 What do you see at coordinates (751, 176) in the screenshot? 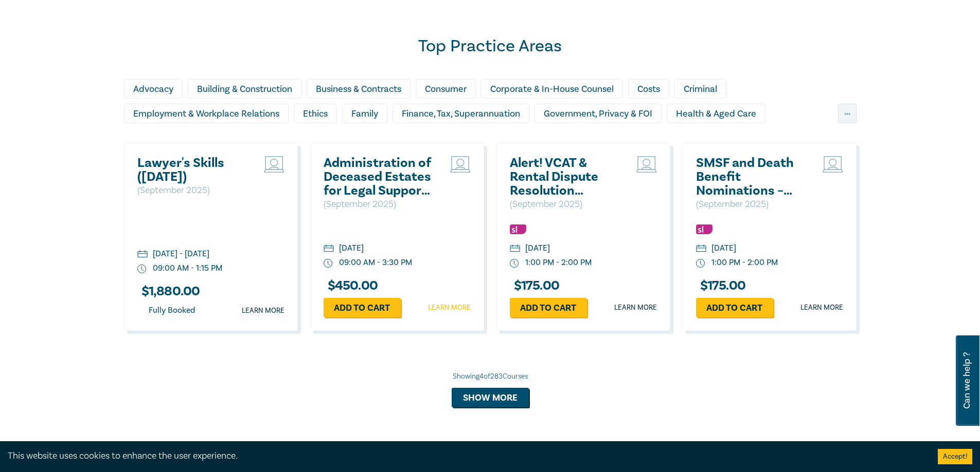
I see `a: SMSF and Death Benefit Nominations – Complexity, Validity & Capacity` at bounding box center [751, 176].